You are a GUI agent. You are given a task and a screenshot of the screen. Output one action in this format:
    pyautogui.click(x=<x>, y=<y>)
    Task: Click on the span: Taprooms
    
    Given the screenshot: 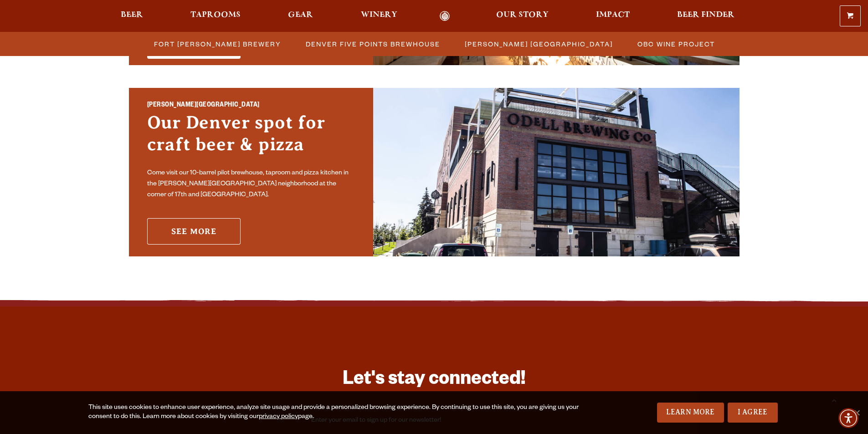 What is the action you would take?
    pyautogui.click(x=215, y=15)
    